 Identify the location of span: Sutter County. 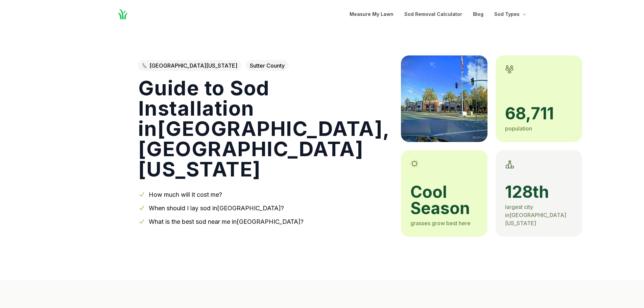
(267, 65).